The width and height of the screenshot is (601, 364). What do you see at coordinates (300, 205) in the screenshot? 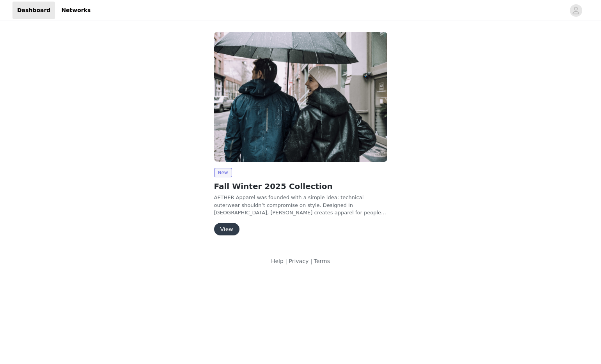
I see `p: AETHER Apparel was founded with a simple idea: technical outerwear shouldn’t compromise on style....` at bounding box center [300, 205].